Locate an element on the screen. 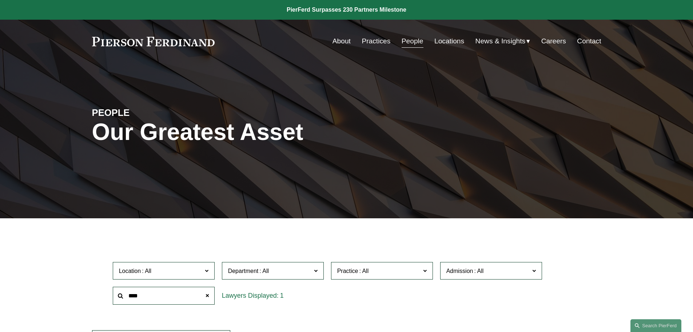 This screenshot has height=332, width=693. a: Locations is located at coordinates (449, 41).